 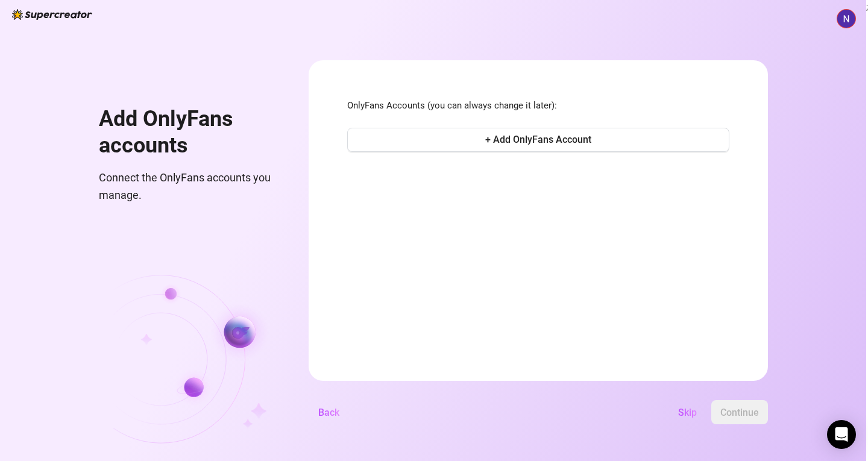 I want to click on img: logo, so click(x=52, y=15).